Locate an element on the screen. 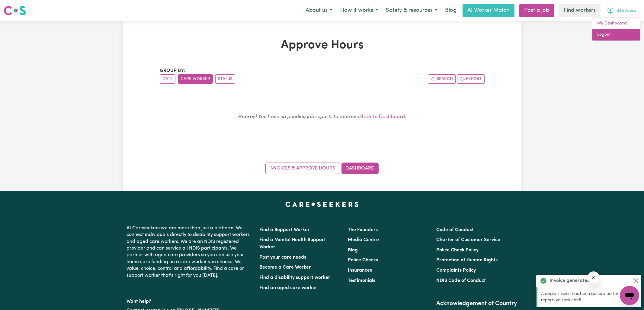 The width and height of the screenshot is (644, 310). a: Code of Conduct is located at coordinates (455, 230).